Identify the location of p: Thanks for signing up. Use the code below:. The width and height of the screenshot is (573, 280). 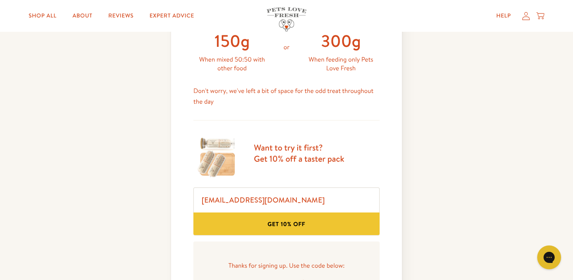
(286, 266).